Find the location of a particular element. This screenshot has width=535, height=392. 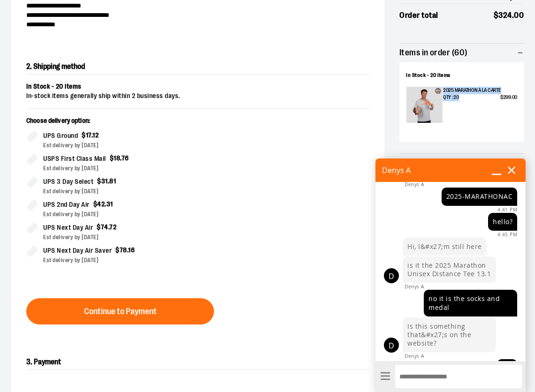

span: 12 is located at coordinates (95, 135).